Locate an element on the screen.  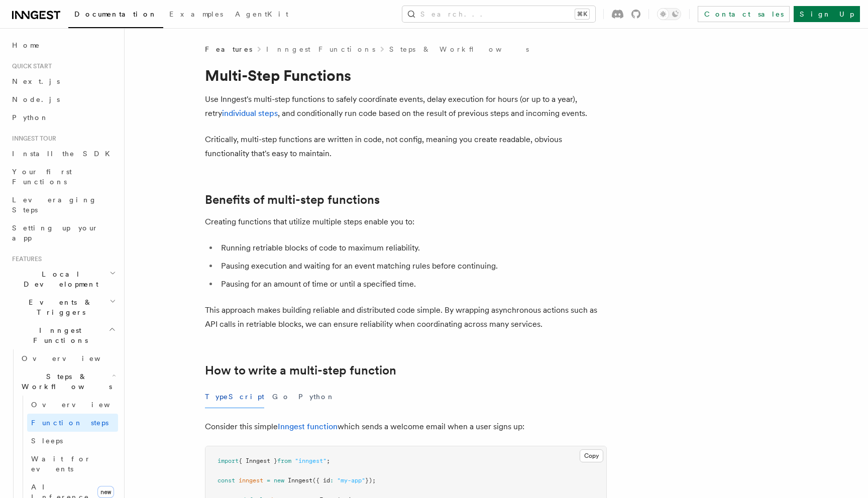
p: This approach makes building reliable and distributed code simple. By wrapping asynchronous actio... is located at coordinates (405, 317).